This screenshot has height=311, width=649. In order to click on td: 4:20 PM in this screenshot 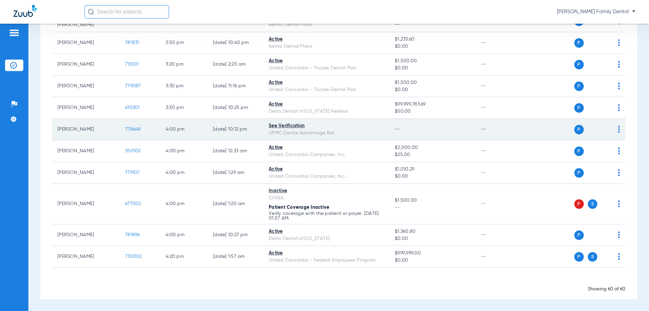, I will do `click(184, 257)`.